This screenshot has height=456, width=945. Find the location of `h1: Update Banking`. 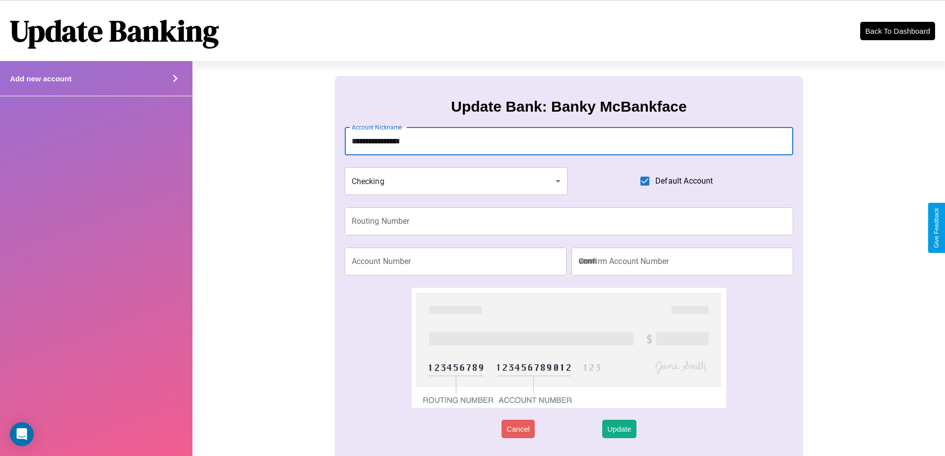

h1: Update Banking is located at coordinates (114, 31).